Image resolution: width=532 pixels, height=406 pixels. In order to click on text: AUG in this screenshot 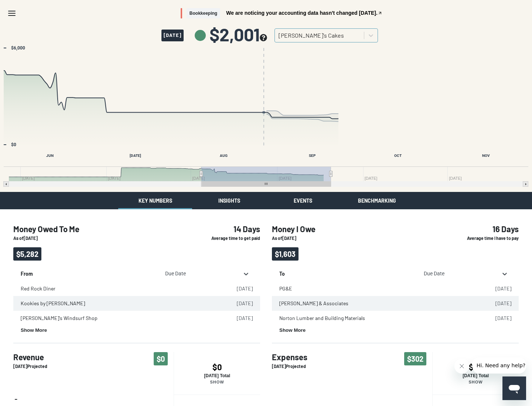, I will do `click(224, 155)`.